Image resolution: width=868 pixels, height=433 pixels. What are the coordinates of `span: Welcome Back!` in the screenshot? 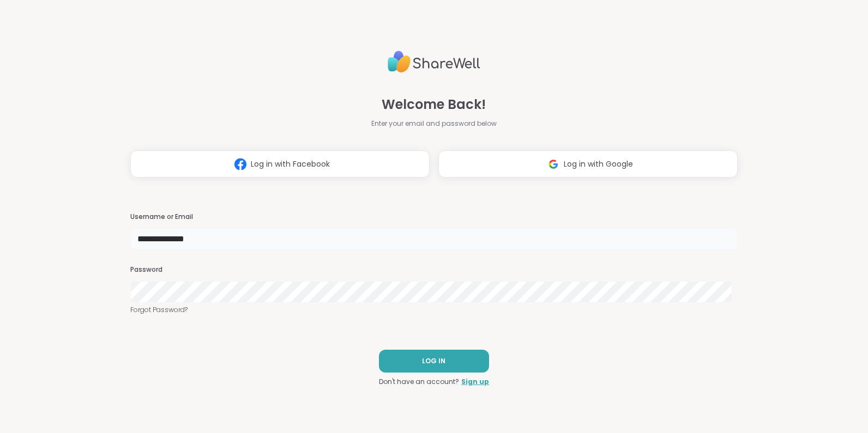 It's located at (433, 105).